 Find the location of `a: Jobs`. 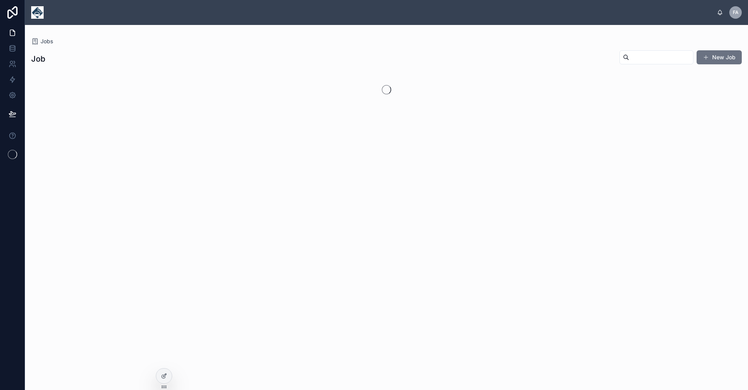

a: Jobs is located at coordinates (42, 41).